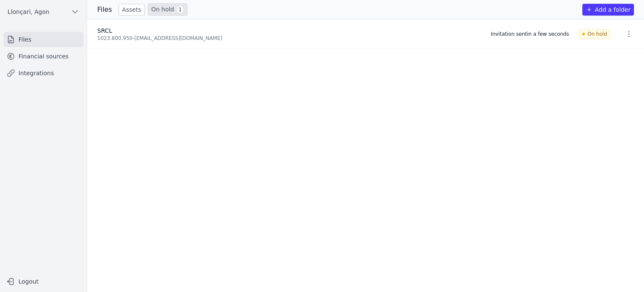 This screenshot has width=644, height=292. Describe the element at coordinates (43, 39) in the screenshot. I see `a: Files` at that location.